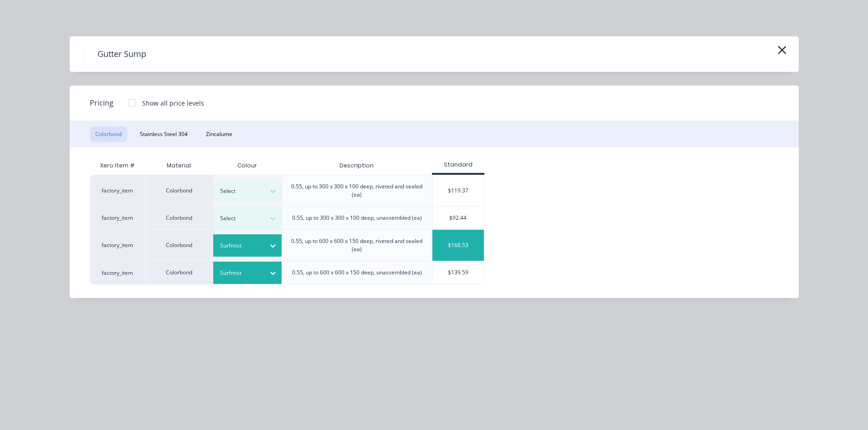 The height and width of the screenshot is (430, 868). What do you see at coordinates (219, 134) in the screenshot?
I see `button: Zincalume` at bounding box center [219, 134].